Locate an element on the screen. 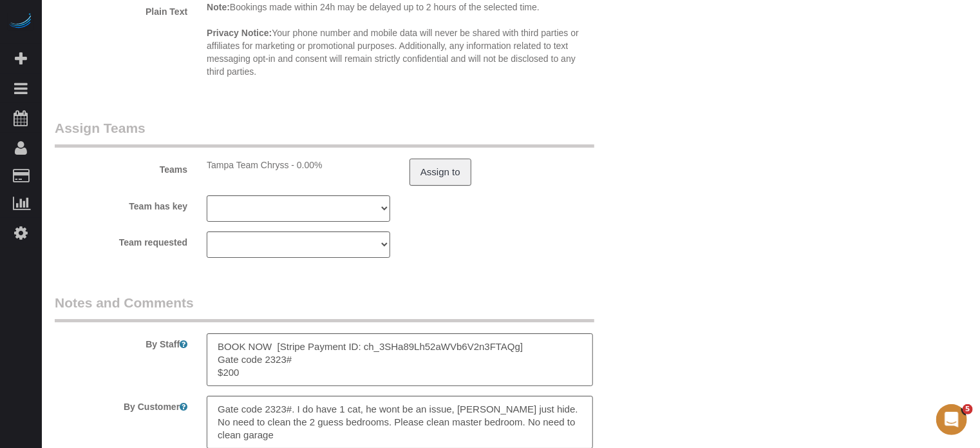  div: Tampa Team Chryss - 0.00% is located at coordinates (298, 165).